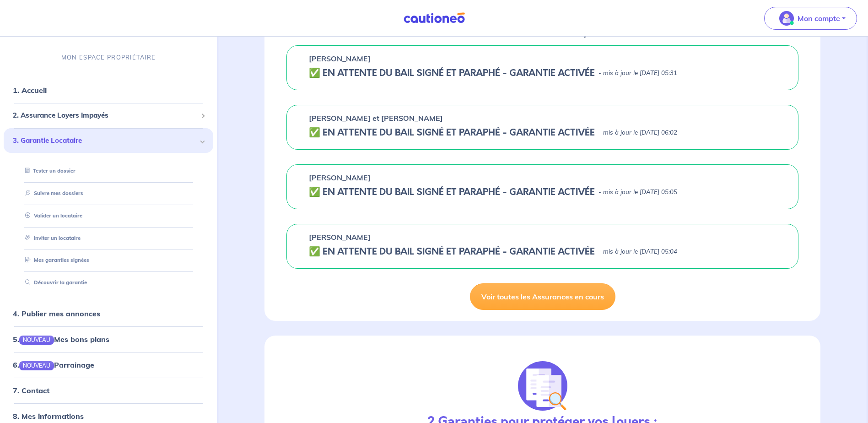  What do you see at coordinates (105, 116) in the screenshot?
I see `span: 2. Assurance Loyers Impayés` at bounding box center [105, 116].